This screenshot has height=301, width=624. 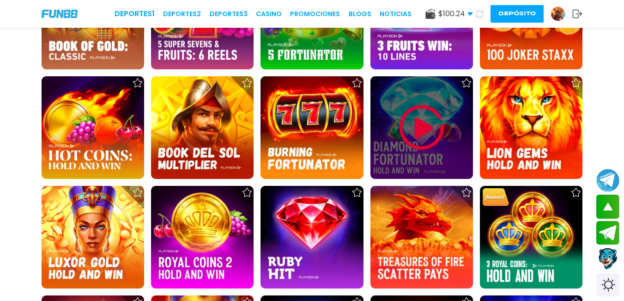 I want to click on a: NOTICIAS, so click(x=396, y=14).